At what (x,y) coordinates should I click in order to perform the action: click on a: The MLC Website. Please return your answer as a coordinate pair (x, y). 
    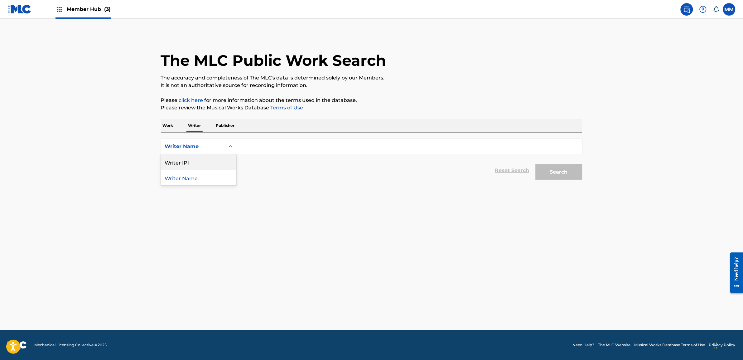
    Looking at the image, I should click on (614, 345).